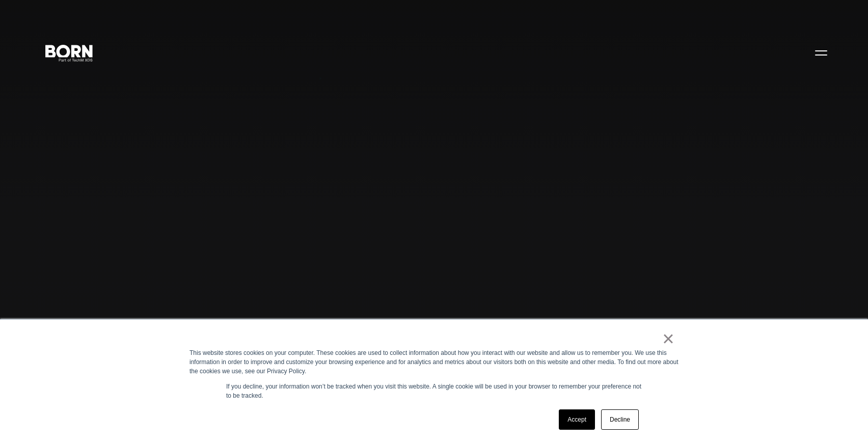 This screenshot has width=868, height=443. What do you see at coordinates (434, 391) in the screenshot?
I see `p: If you decline, your information won’t be tracked when you visit this website. A single cookie wi...` at bounding box center [434, 391].